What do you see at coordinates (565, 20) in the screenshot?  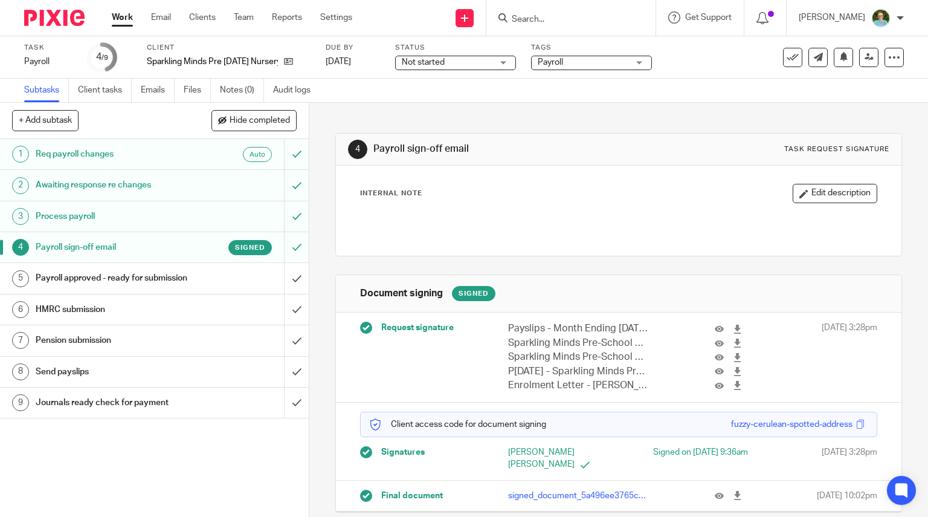 I see `input: Search` at bounding box center [565, 20].